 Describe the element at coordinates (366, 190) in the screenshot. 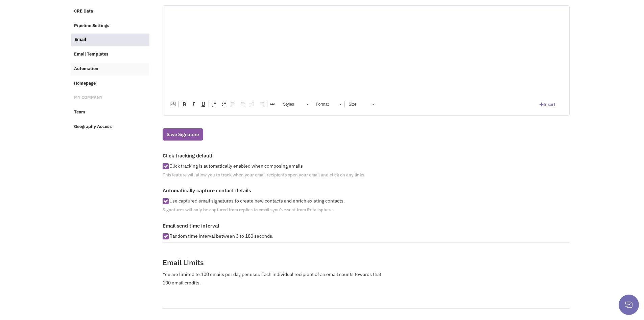

I see `p: Automatically capture contact details` at that location.